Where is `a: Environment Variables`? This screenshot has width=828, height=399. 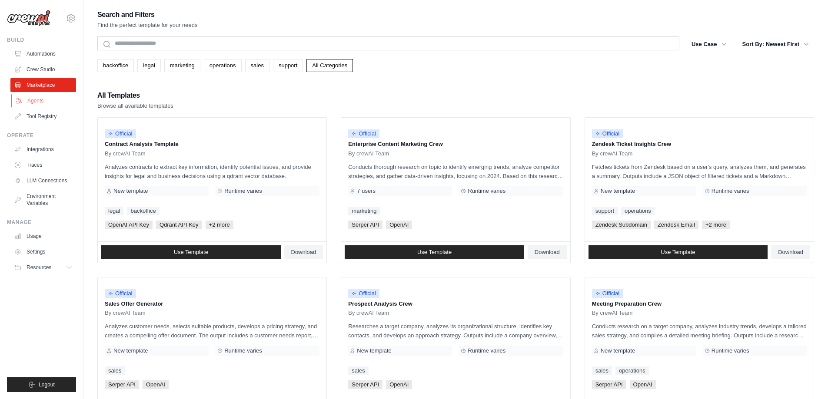 a: Environment Variables is located at coordinates (43, 200).